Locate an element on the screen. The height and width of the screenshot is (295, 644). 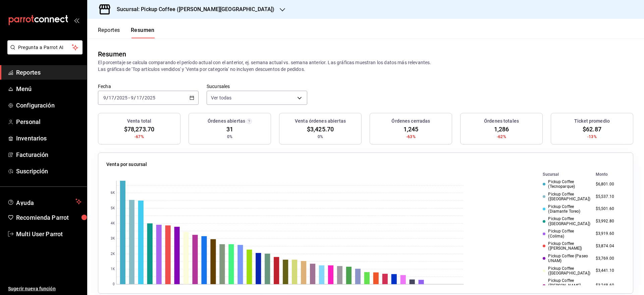
text: 1K is located at coordinates (112, 269).